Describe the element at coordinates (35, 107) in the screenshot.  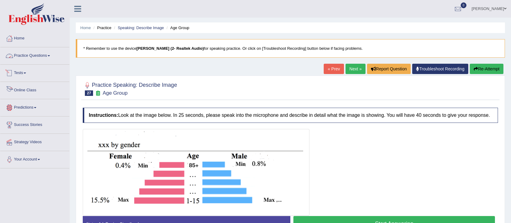
I see `a: Predictions` at that location.